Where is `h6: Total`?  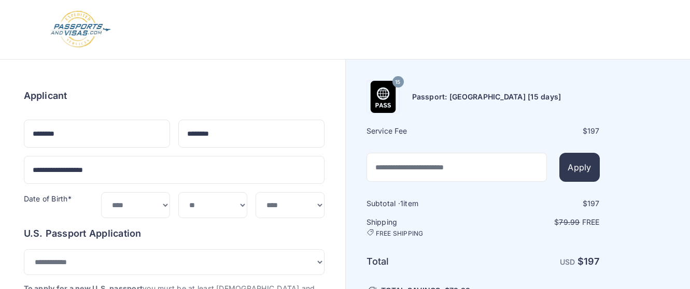
h6: Total is located at coordinates (424, 262).